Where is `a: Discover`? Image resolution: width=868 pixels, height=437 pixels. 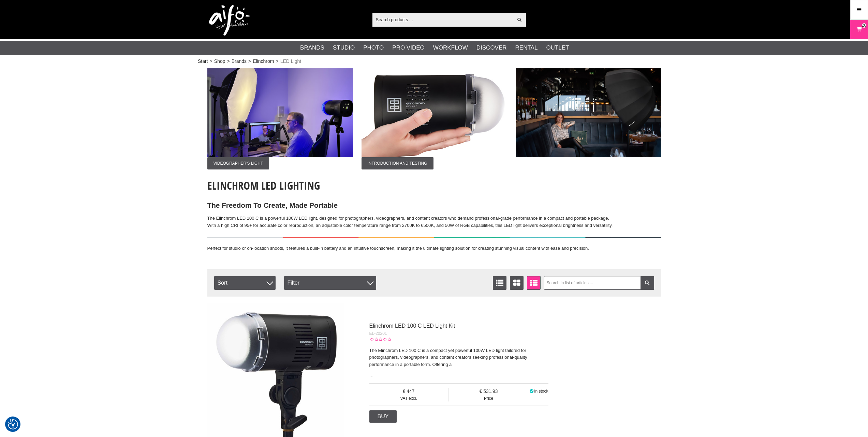
a: Discover is located at coordinates (491, 48).